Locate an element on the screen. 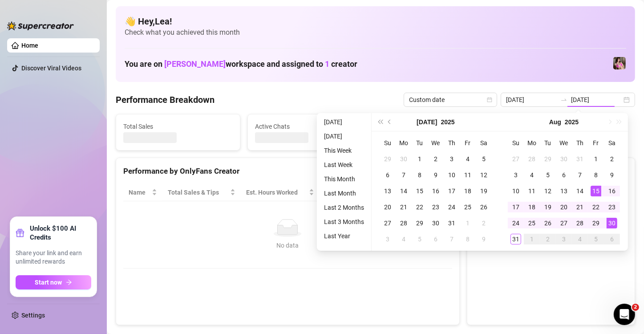 The height and width of the screenshot is (334, 644). th: Chat Conversion is located at coordinates (415, 192).